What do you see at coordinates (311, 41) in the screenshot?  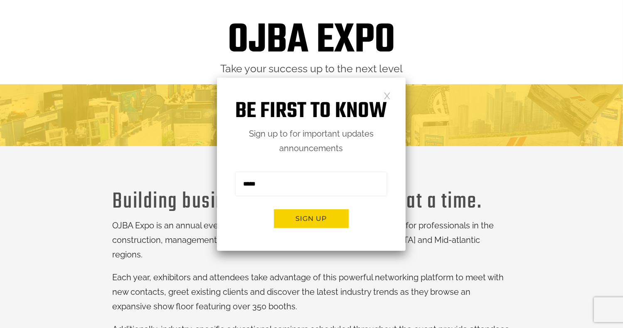 I see `h1: OJBA EXPO` at bounding box center [311, 41].